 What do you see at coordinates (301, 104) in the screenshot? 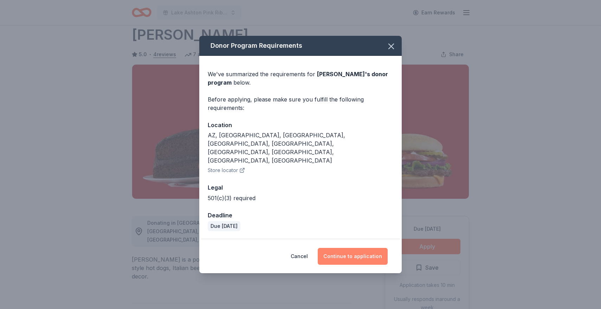
I see `div: Before applying, please make sure you fulfill the following requirements:` at bounding box center [301, 104].